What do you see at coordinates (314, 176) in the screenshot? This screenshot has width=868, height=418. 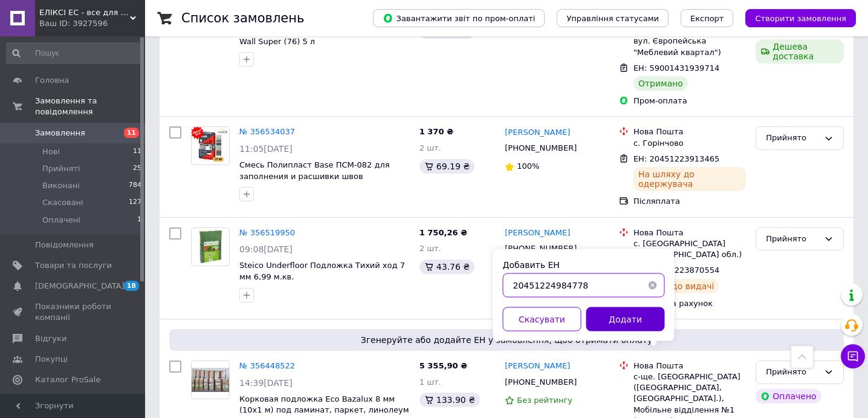 I see `a: Смесь Полипласт Base ПСМ-082 для заполнения и расшивки швов термопанелей 25 кг, Бежевый` at bounding box center [314, 176].